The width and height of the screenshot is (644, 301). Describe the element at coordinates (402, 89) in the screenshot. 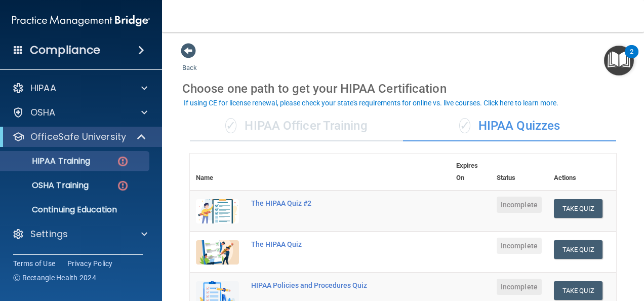

I see `div: Choose one path to get your HIPAA Certification` at that location.